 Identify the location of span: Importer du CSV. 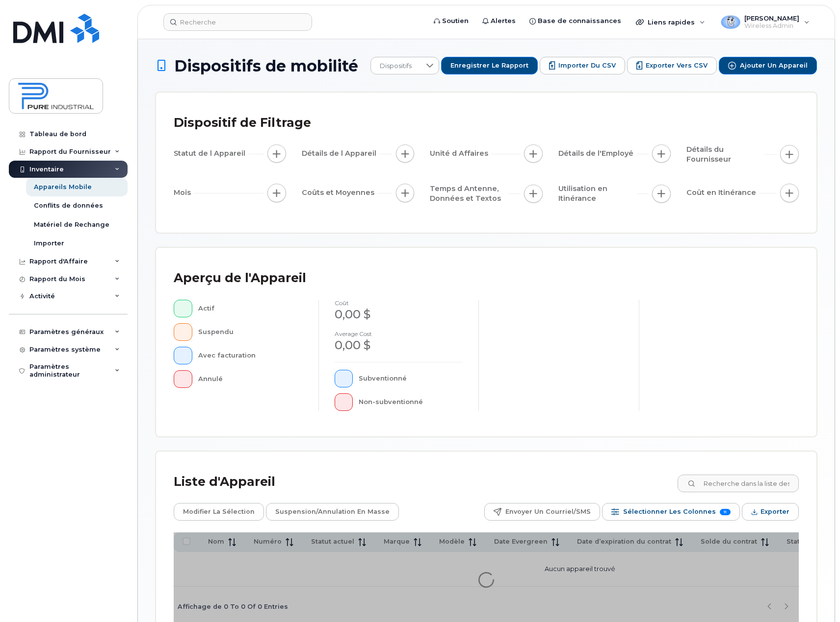
(586, 65).